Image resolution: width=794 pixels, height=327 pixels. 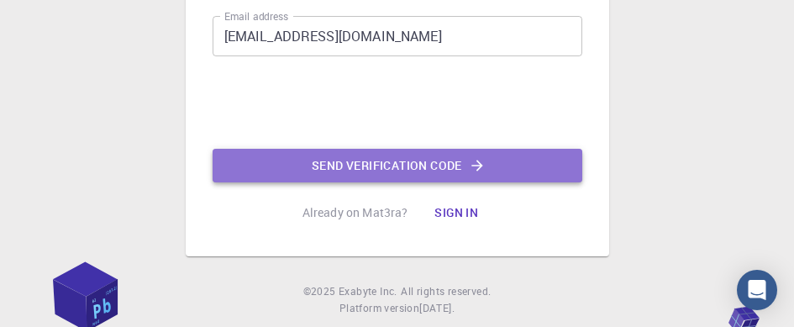 I want to click on a: Exabyte Inc., so click(x=368, y=291).